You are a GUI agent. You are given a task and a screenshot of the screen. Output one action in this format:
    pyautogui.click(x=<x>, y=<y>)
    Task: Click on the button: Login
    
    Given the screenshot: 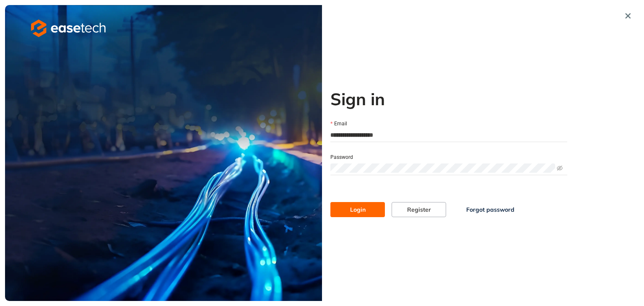 What is the action you would take?
    pyautogui.click(x=357, y=210)
    